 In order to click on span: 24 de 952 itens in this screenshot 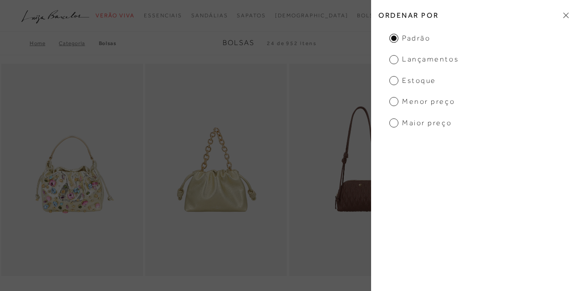, I will do `click(292, 43)`.